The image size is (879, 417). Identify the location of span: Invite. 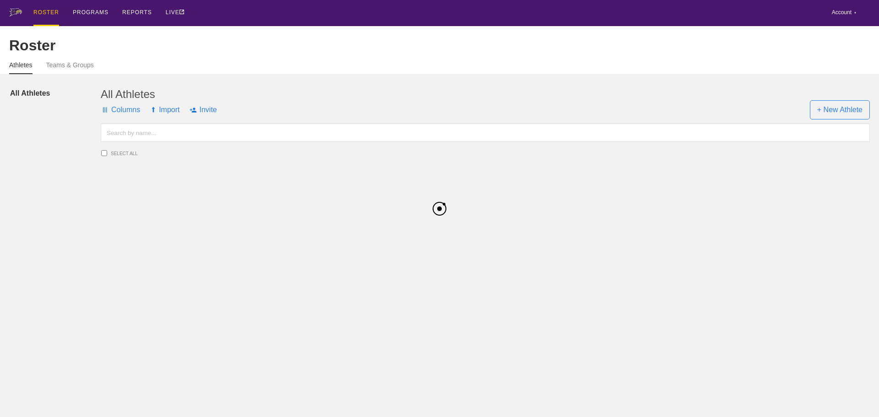
(203, 110).